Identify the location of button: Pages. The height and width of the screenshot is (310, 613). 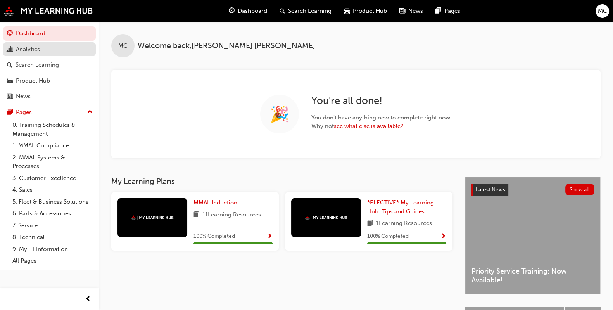
(49, 112).